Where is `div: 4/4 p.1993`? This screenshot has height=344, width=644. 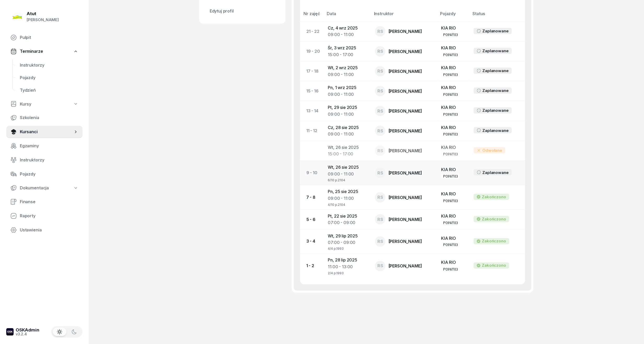 div: 4/4 p.1993 is located at coordinates (347, 248).